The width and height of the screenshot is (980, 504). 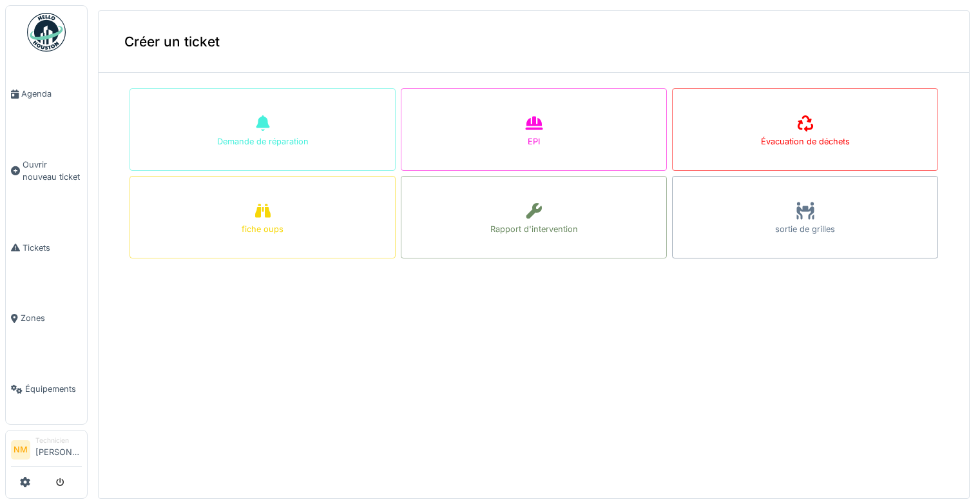 I want to click on div: Rapport d'intervention, so click(x=534, y=229).